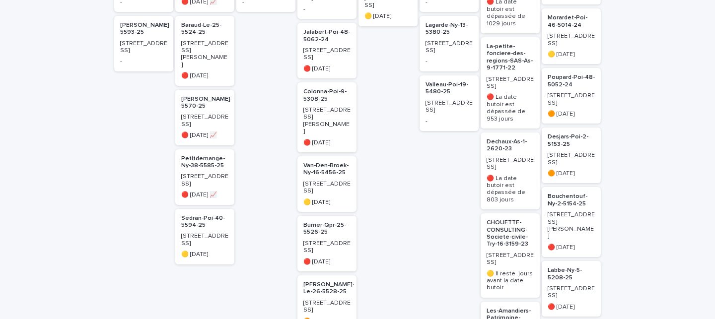 The height and width of the screenshot is (319, 715). I want to click on p: Baraud-Le-25-5524-25, so click(205, 29).